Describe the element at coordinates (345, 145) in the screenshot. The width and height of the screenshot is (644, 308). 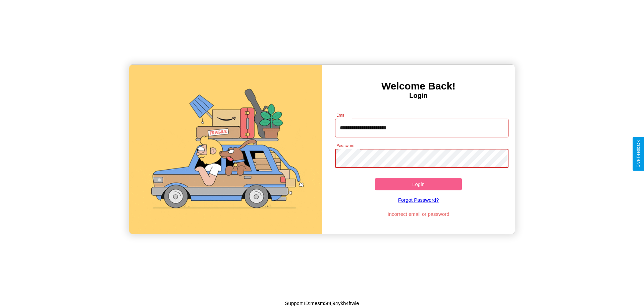
I see `label: Password` at that location.